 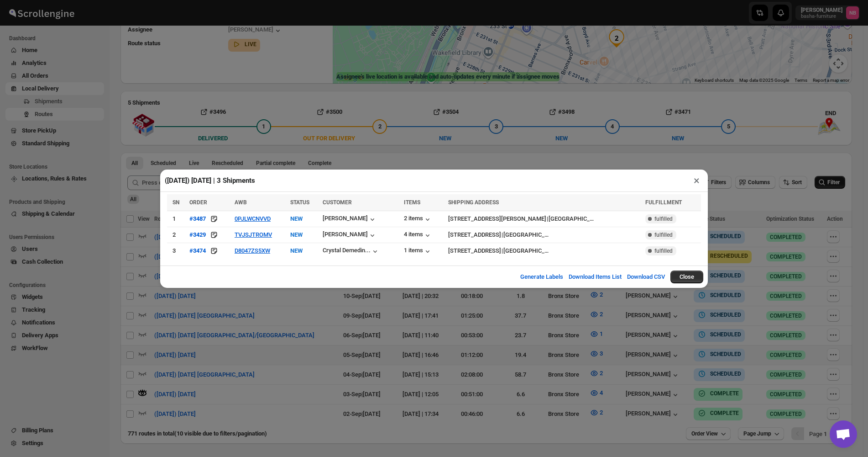 What do you see at coordinates (664, 202) in the screenshot?
I see `span: FULFILLMENT` at bounding box center [664, 202].